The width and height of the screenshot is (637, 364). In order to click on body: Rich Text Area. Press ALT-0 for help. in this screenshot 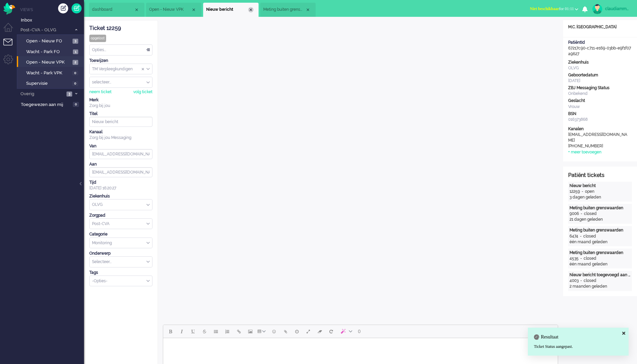, I will do `click(197, 8)`.